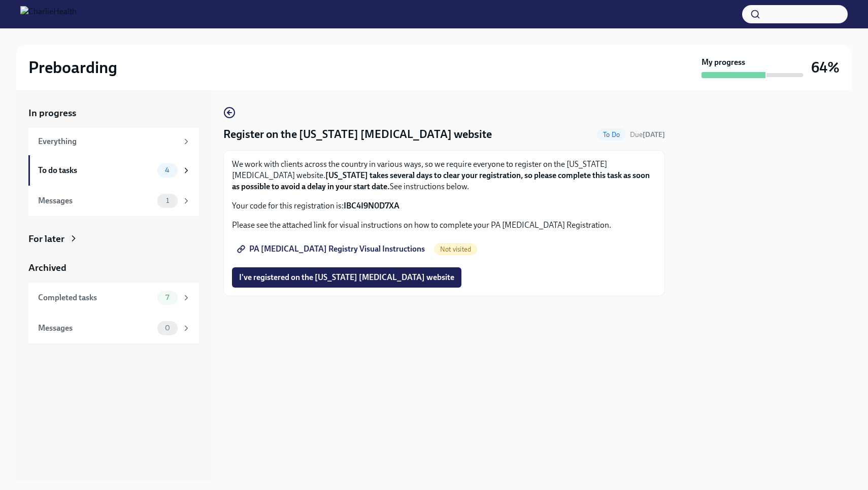 This screenshot has width=868, height=490. I want to click on a: In progress, so click(114, 113).